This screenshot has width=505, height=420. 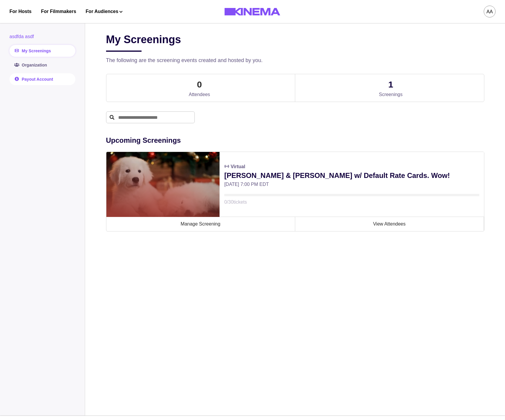 I want to click on p: Attendees, so click(x=199, y=95).